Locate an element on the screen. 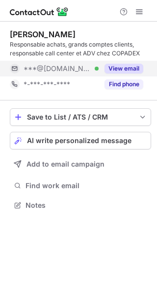 This screenshot has width=157, height=294. button: save-profile-one-click is located at coordinates (80, 117).